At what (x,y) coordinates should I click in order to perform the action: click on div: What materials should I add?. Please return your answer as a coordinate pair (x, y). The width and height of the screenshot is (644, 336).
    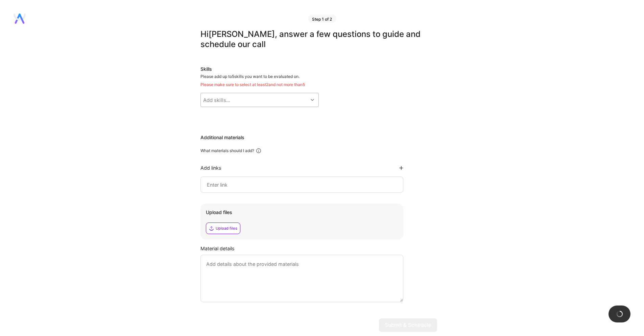
    Looking at the image, I should click on (227, 151).